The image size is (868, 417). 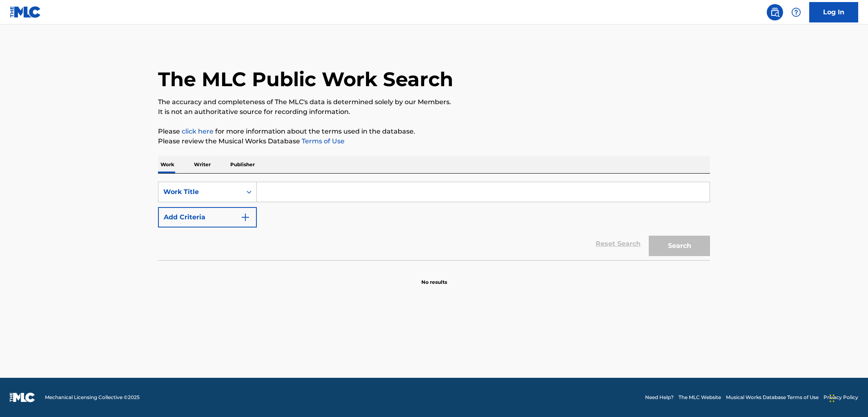 What do you see at coordinates (305, 79) in the screenshot?
I see `h1: The MLC Public Work Search` at bounding box center [305, 79].